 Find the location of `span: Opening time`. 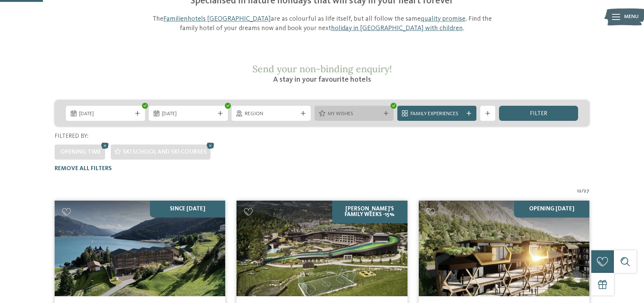

span: Opening time is located at coordinates (81, 152).